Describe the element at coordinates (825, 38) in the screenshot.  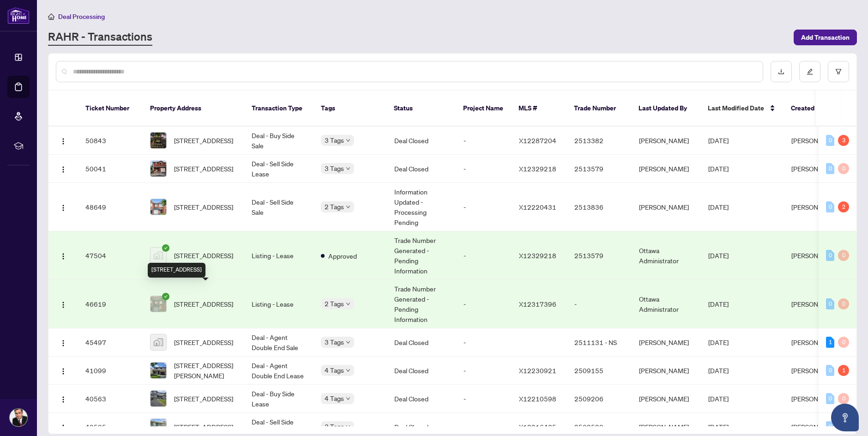
I see `span: Add Transaction` at that location.